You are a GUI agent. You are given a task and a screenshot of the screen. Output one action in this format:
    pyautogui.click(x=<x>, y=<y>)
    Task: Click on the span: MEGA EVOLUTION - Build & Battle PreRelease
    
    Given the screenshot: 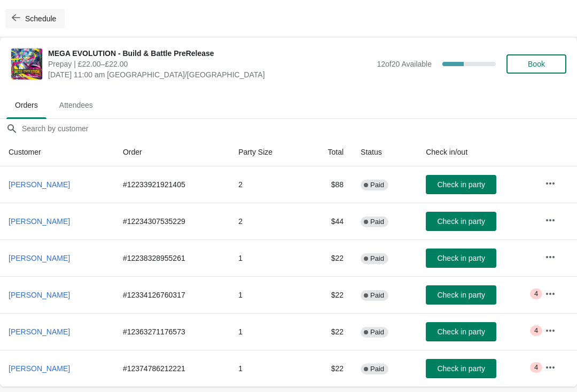 What is the action you would take?
    pyautogui.click(x=210, y=53)
    